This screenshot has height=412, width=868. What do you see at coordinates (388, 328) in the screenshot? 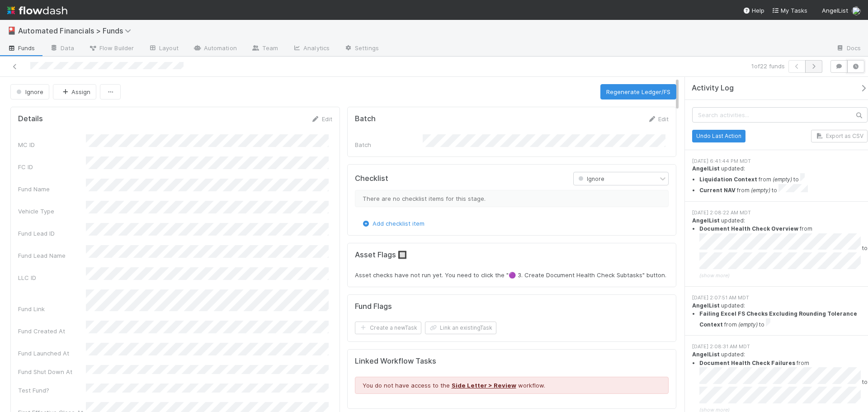
I see `button: Create a newTask` at bounding box center [388, 328].